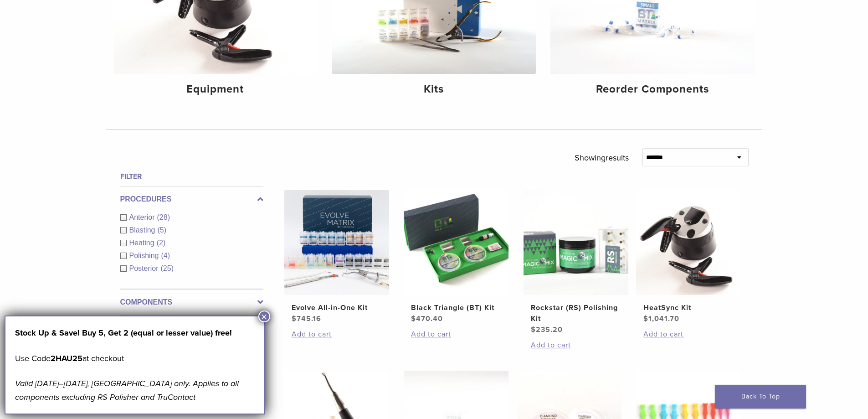  What do you see at coordinates (434, 89) in the screenshot?
I see `h4: Kits` at bounding box center [434, 89].